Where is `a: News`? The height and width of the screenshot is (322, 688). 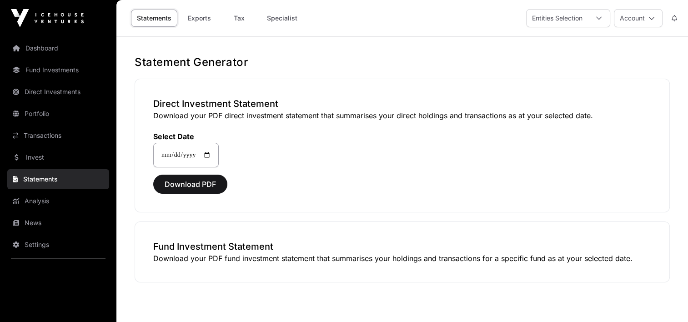 a: News is located at coordinates (58, 223).